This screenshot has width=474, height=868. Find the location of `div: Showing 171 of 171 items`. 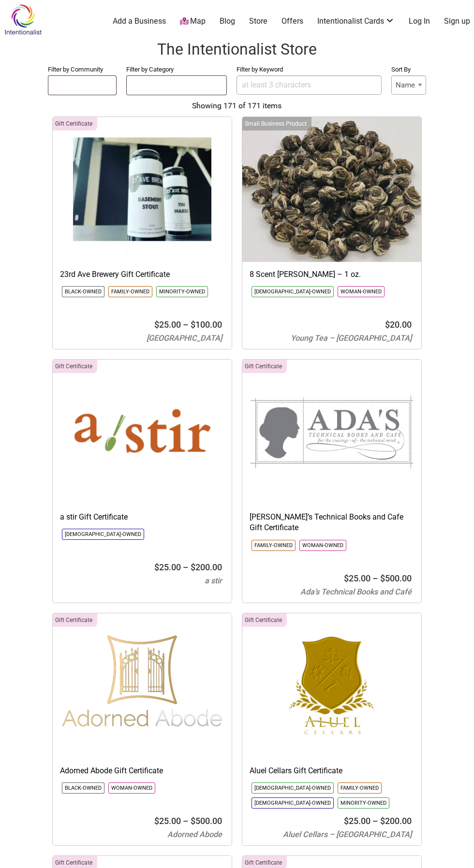

div: Showing 171 of 171 items is located at coordinates (237, 106).